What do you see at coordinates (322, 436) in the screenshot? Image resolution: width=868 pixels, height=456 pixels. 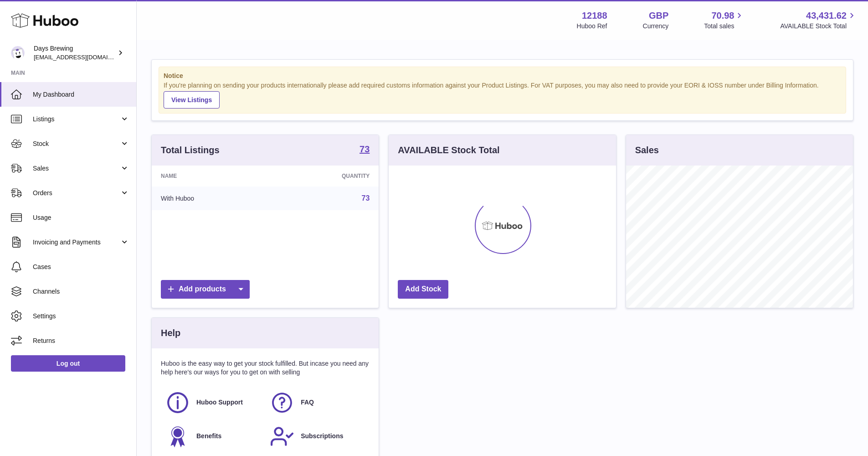 I see `span: Subscriptions` at bounding box center [322, 436].